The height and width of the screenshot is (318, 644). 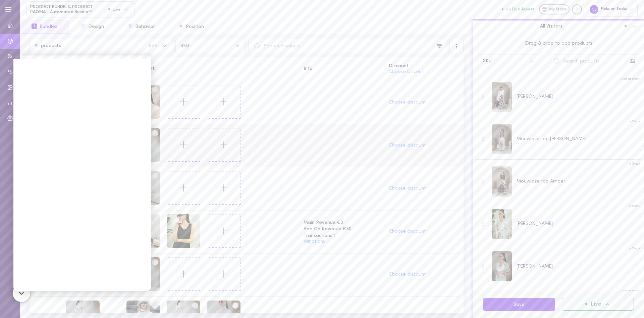 I want to click on div: Mouwloze top Amber, so click(x=541, y=181).